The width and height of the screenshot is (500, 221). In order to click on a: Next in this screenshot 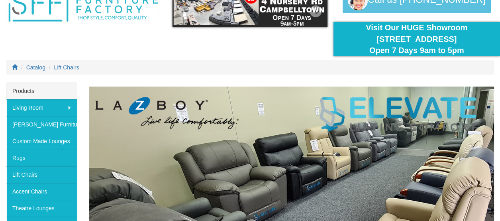, I will do `click(315, 11)`.